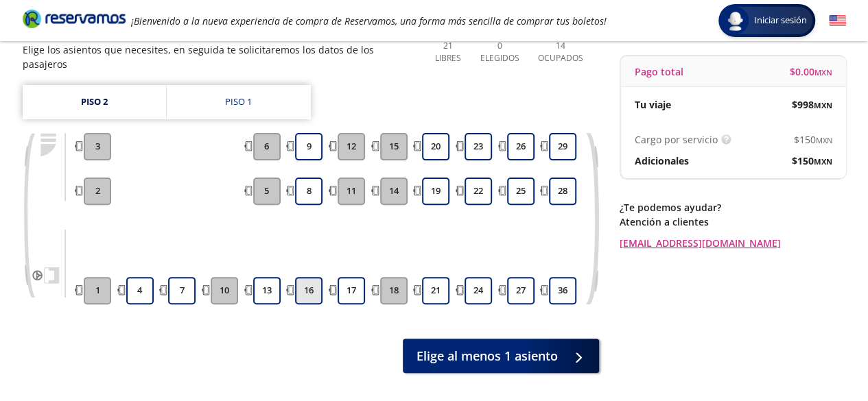 The image size is (868, 401). Describe the element at coordinates (352, 191) in the screenshot. I see `button: 11` at that location.